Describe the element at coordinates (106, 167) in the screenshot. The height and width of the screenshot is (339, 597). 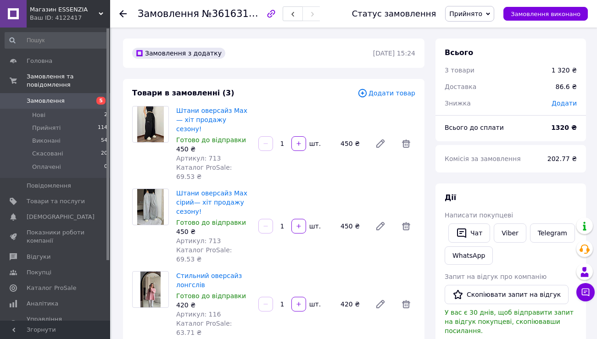
I see `span: 0` at that location.